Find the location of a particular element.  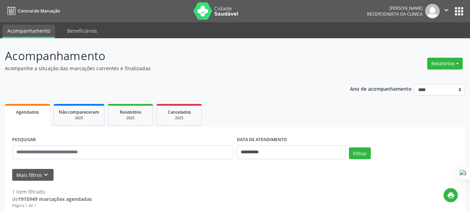

button: print is located at coordinates (451, 195).